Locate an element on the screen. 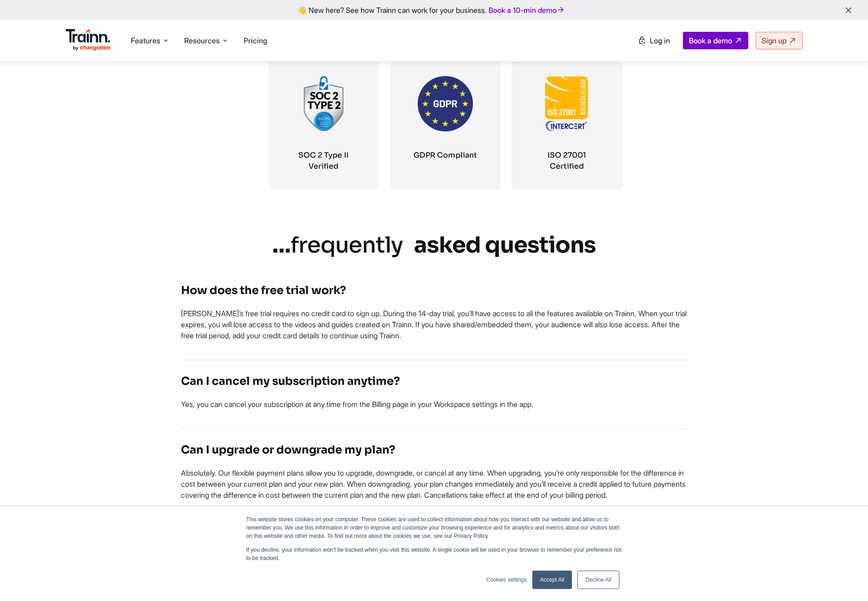 This screenshot has height=601, width=868. img: ISO is located at coordinates (567, 104).